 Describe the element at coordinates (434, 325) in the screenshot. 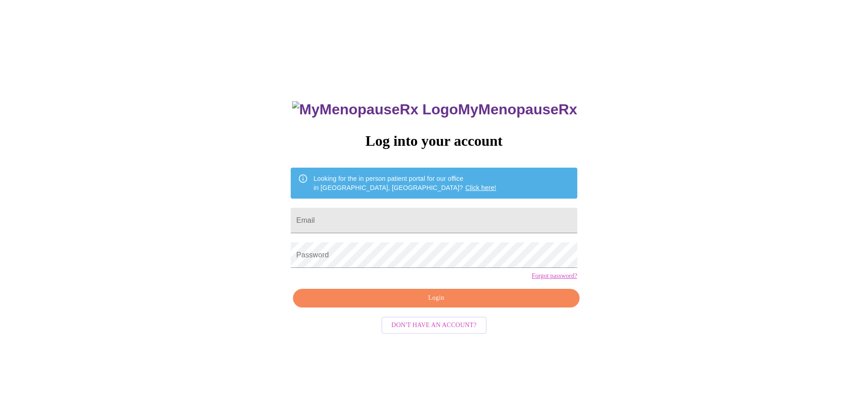

I see `span: Don't have an account?` at that location.